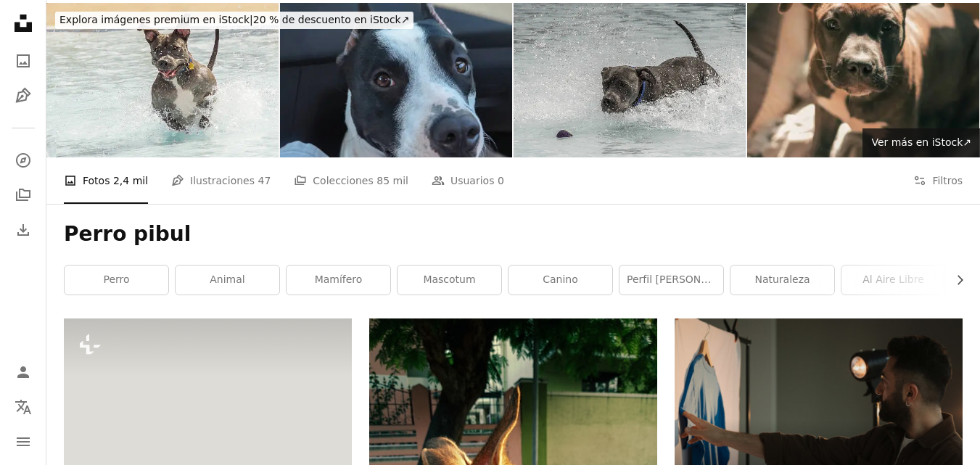 This screenshot has width=980, height=465. I want to click on a: Ilustraciones, so click(23, 96).